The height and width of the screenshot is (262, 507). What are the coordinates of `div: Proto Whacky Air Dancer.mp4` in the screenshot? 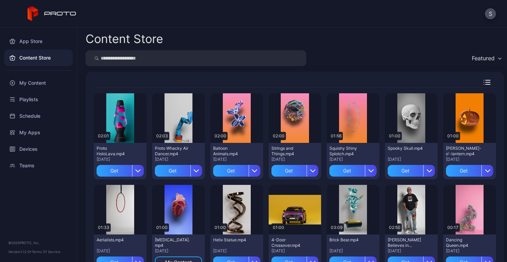 It's located at (174, 151).